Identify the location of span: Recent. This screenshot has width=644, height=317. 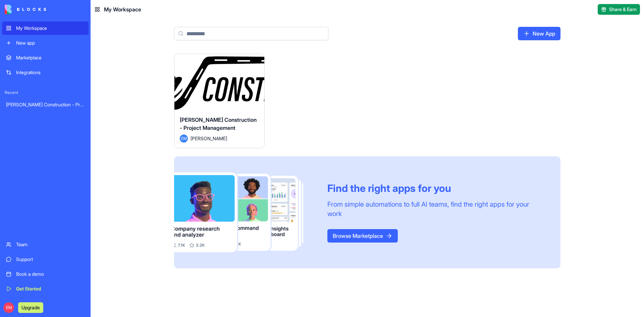
(45, 93).